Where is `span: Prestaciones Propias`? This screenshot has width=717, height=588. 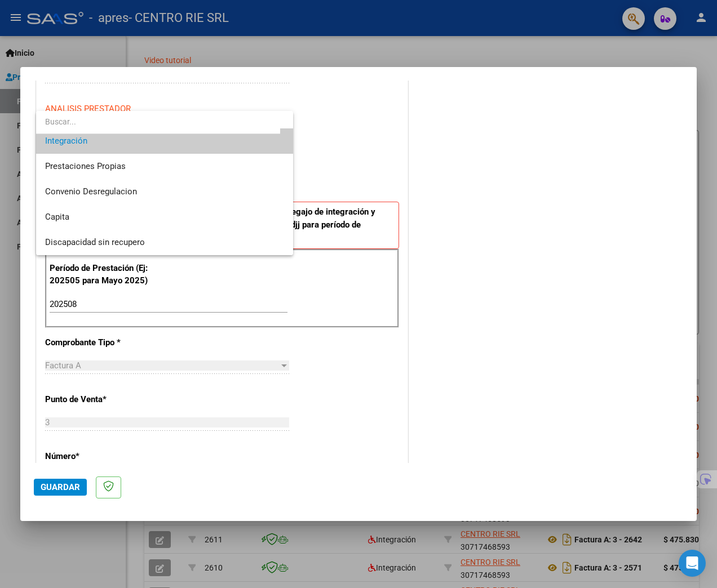 span: Prestaciones Propias is located at coordinates (85, 166).